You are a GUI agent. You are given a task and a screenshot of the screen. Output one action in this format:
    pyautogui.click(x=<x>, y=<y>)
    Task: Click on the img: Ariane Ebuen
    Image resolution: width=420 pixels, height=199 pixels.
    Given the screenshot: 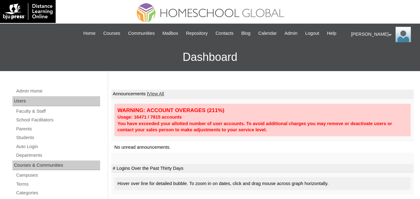 What is the action you would take?
    pyautogui.click(x=403, y=34)
    